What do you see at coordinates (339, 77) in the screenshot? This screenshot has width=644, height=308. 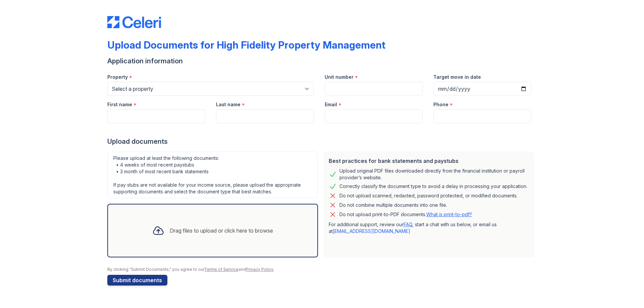 I see `label: Unit number` at bounding box center [339, 77].